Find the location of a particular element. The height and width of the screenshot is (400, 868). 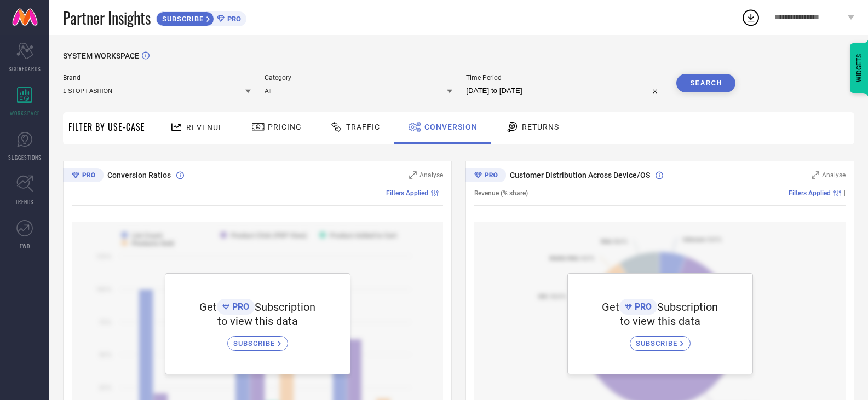

span: Traffic is located at coordinates (363, 127).